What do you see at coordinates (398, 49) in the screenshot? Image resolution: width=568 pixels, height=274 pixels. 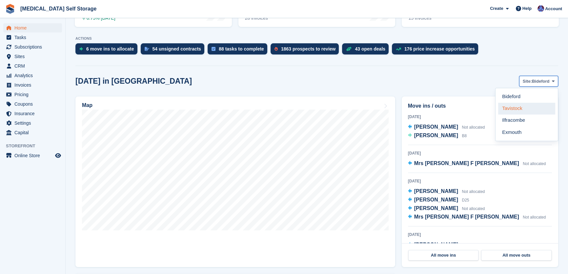 I see `img: price_increase_opportunities-93ffe204e8149a01c8c9dc8f82e8f89637d9d84a8eef4429ea346261dce0b2c0.svg` at bounding box center [398, 49].